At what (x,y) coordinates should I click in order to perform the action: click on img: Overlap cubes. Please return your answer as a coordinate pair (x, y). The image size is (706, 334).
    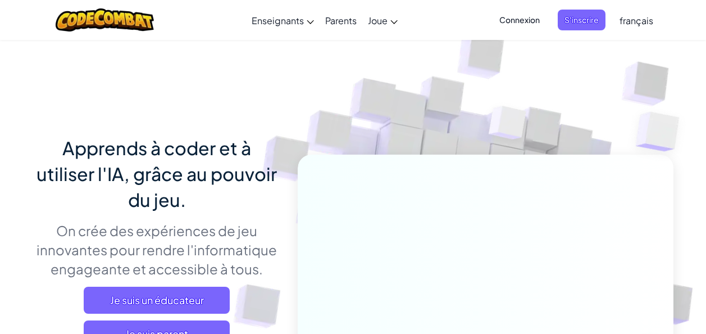
    Looking at the image, I should click on (508, 125).